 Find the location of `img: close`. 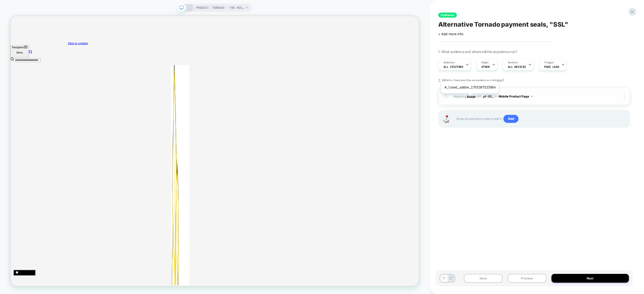

img: close is located at coordinates (624, 96).